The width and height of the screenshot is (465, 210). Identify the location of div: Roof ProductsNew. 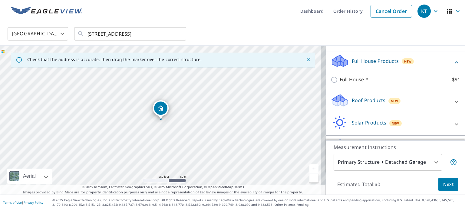
(395, 102).